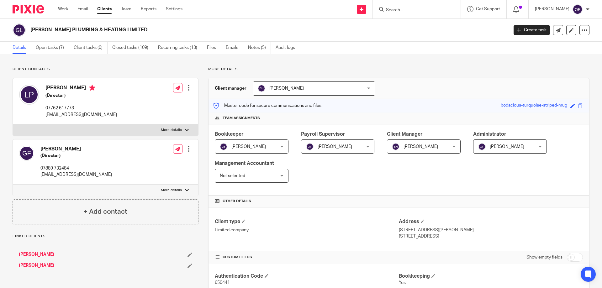 This screenshot has height=288, width=602. Describe the element at coordinates (244, 163) in the screenshot. I see `span: Management Accountant` at that location.